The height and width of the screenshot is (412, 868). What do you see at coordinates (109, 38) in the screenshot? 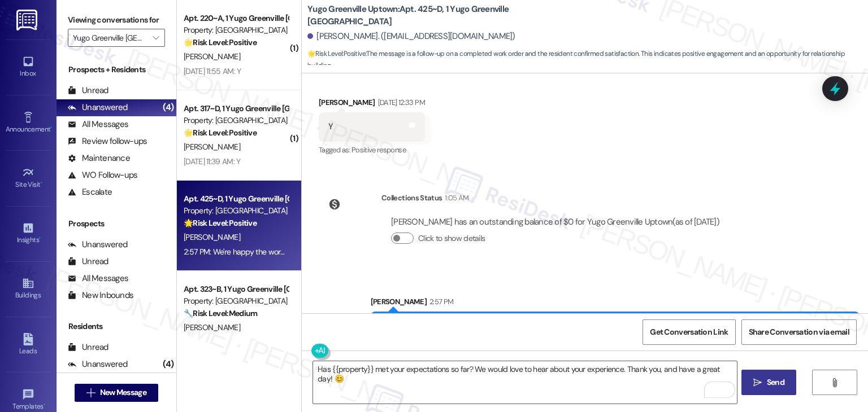
I see `input: All communities` at bounding box center [109, 38].